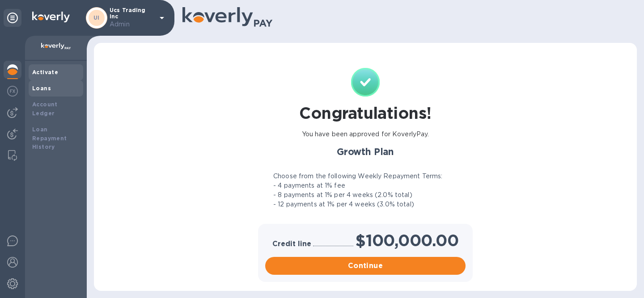 The width and height of the screenshot is (644, 298). Describe the element at coordinates (13, 18) in the screenshot. I see `div: Unpin categories` at that location.